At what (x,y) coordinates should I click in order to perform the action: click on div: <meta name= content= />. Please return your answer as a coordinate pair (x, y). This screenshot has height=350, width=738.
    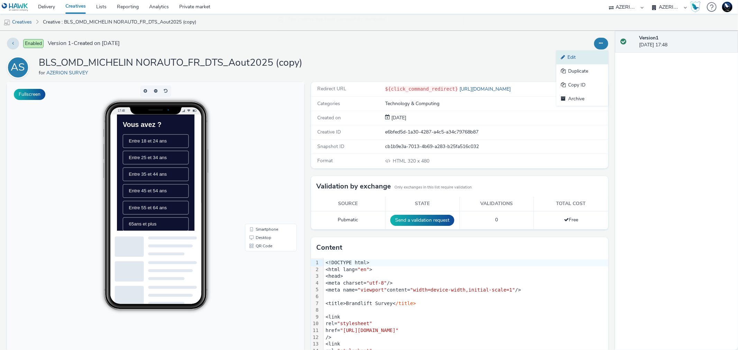
    Looking at the image, I should click on (465, 290).